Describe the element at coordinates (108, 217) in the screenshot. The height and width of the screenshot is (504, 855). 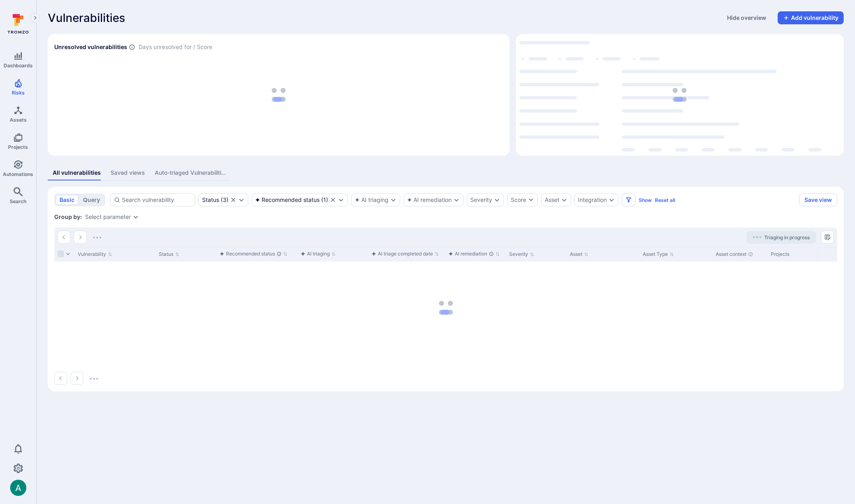
I see `button: Select parameter` at that location.